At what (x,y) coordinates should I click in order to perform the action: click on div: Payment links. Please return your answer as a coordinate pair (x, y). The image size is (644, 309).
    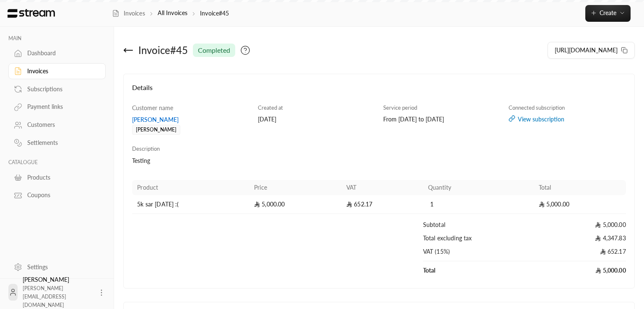
    Looking at the image, I should click on (61, 107).